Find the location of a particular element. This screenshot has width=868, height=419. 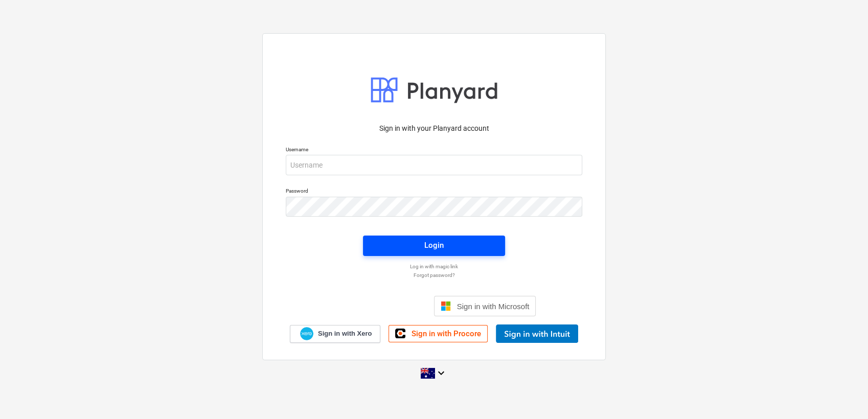

span: Sign in with Microsoft is located at coordinates (493, 306).